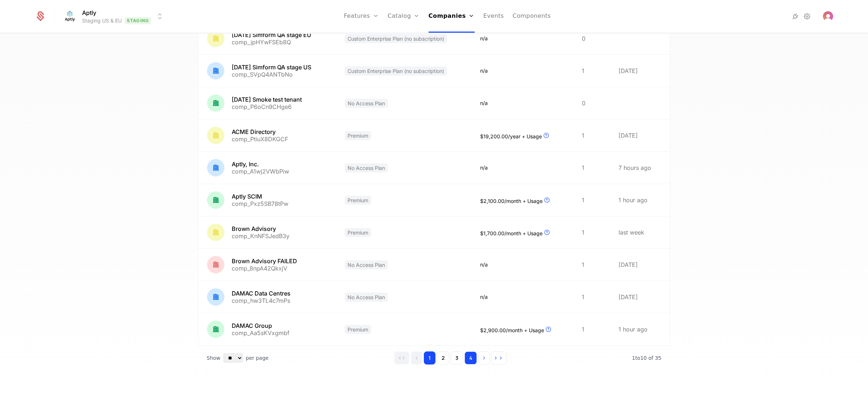 This screenshot has width=868, height=395. I want to click on div: Table pagination, so click(434, 358).